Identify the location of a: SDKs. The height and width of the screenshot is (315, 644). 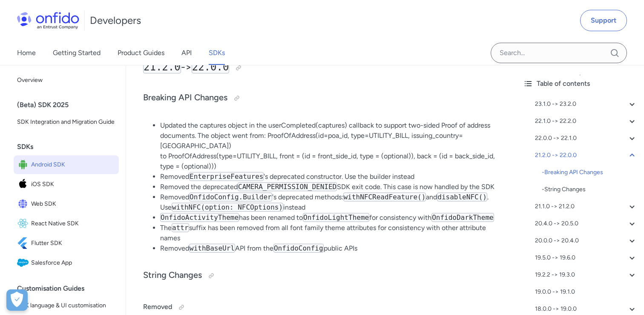
(217, 53).